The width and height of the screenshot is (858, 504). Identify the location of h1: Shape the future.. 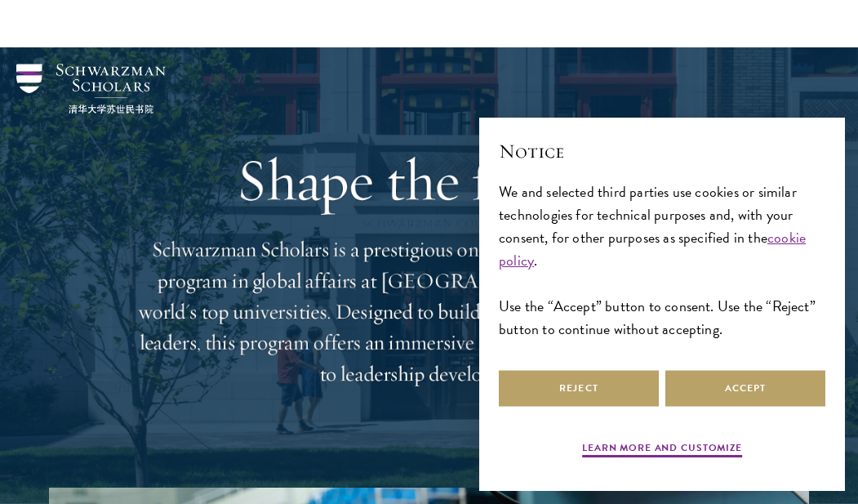
(429, 179).